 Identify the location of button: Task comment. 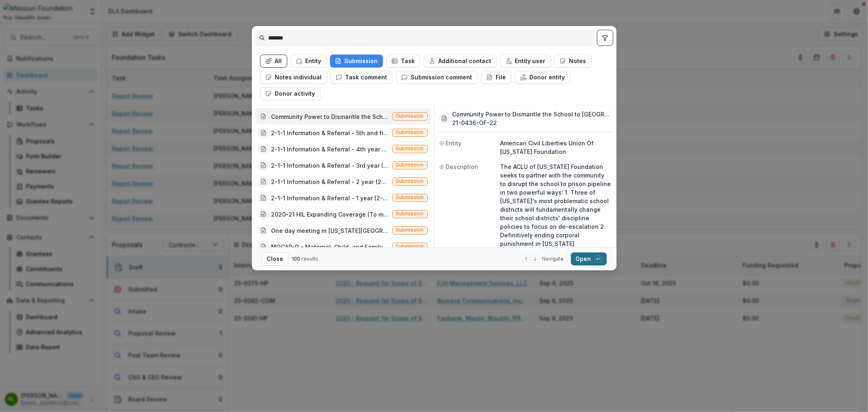
(361, 78).